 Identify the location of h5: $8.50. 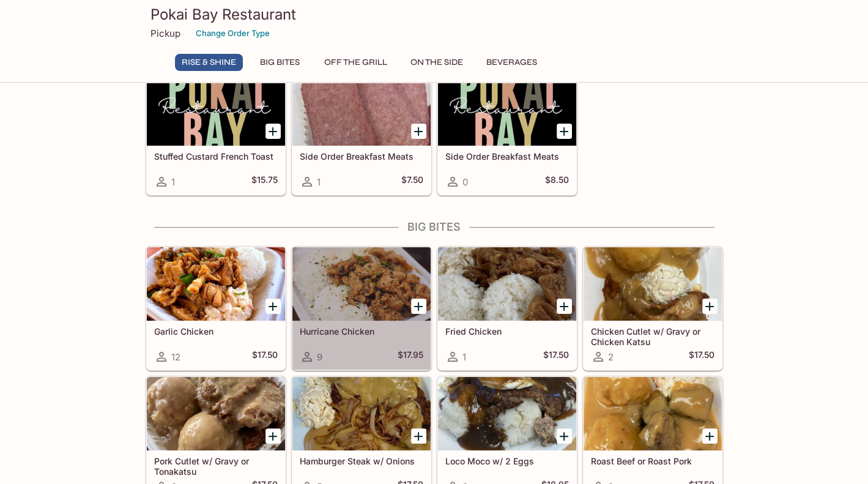
(556, 182).